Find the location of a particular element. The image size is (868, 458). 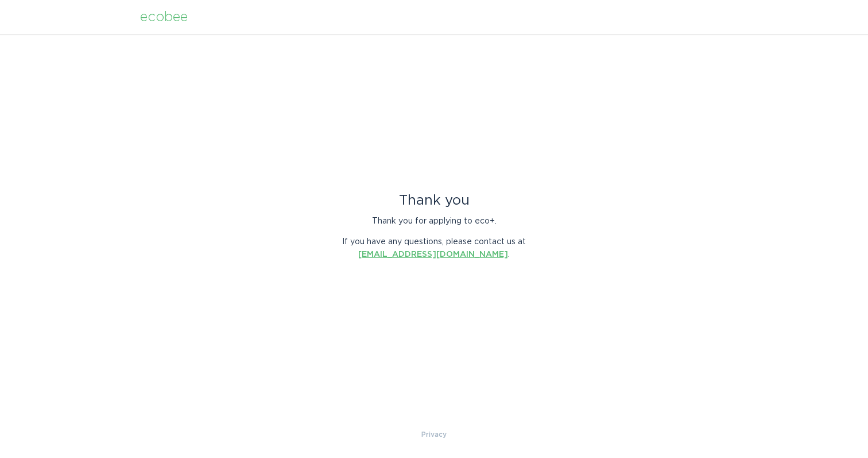

a: Privacy Policy & Terms of Use is located at coordinates (434, 435).